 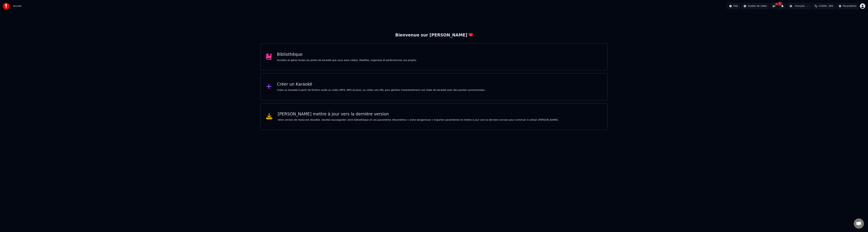 What do you see at coordinates (783, 6) in the screenshot?
I see `button: 1` at bounding box center [783, 6].